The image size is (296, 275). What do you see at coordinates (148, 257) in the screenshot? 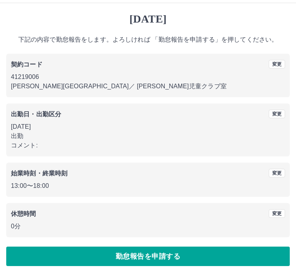
I see `button: 勤怠報告を申請する` at bounding box center [148, 257].